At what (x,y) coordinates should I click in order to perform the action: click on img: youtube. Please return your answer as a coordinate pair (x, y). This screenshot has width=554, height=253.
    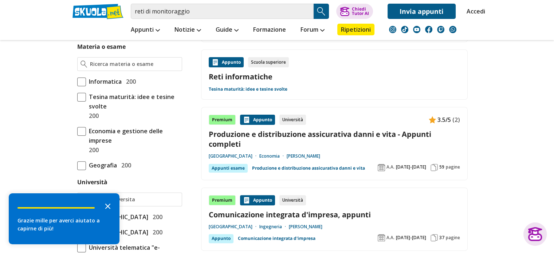
    Looking at the image, I should click on (417, 29).